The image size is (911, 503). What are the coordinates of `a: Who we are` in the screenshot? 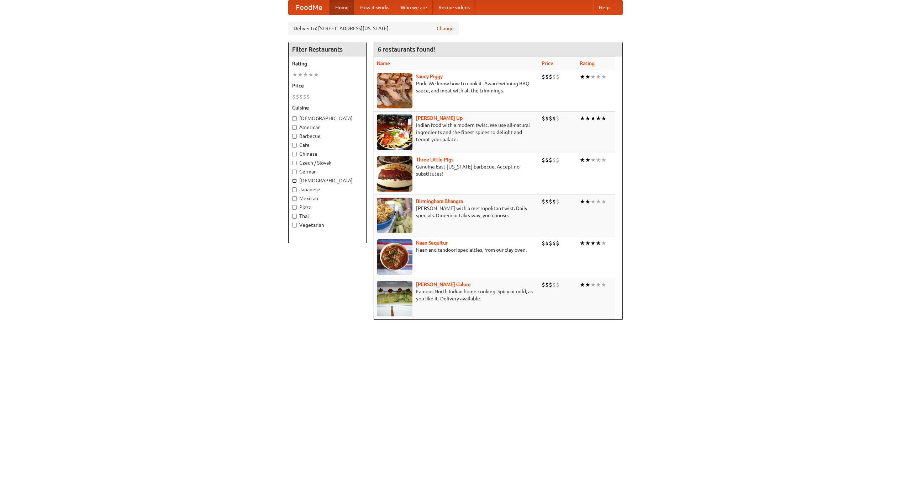 It's located at (414, 7).